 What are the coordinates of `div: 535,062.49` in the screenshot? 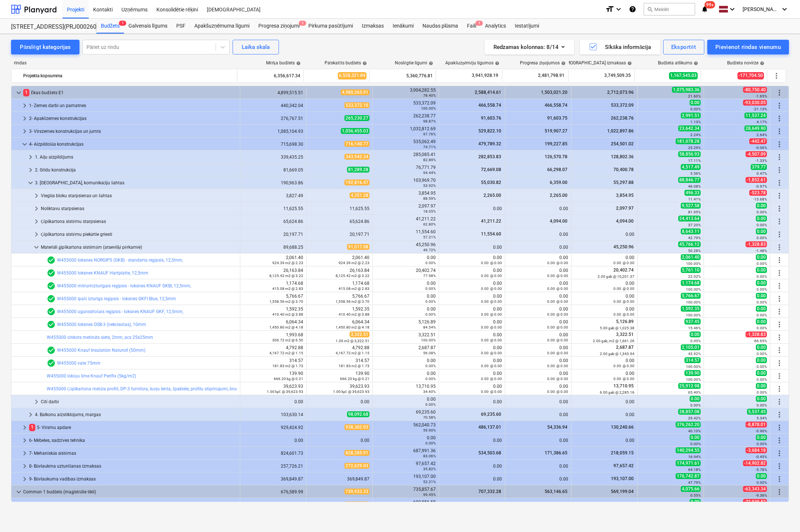 It's located at (405, 144).